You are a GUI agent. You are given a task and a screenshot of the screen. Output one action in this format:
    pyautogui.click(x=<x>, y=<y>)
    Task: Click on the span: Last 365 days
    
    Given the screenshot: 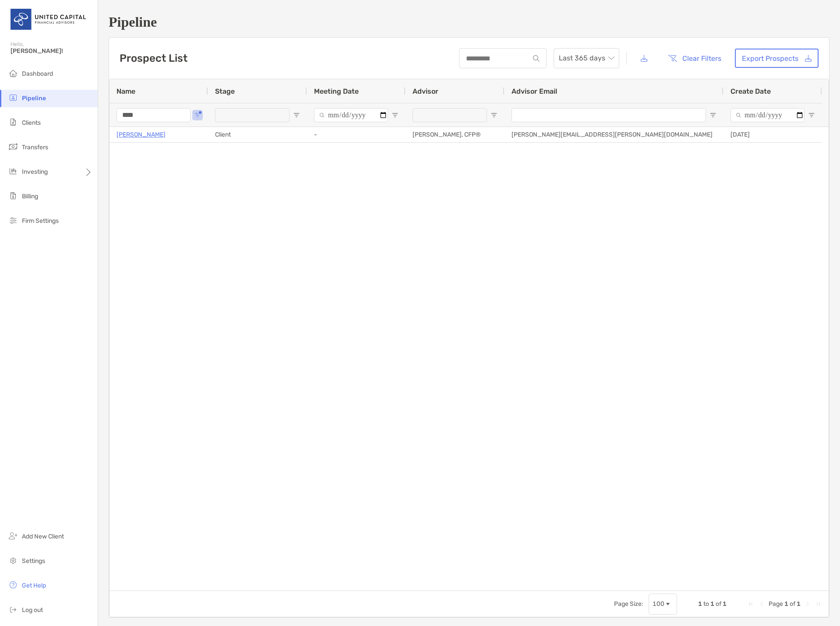 What is the action you would take?
    pyautogui.click(x=586, y=58)
    